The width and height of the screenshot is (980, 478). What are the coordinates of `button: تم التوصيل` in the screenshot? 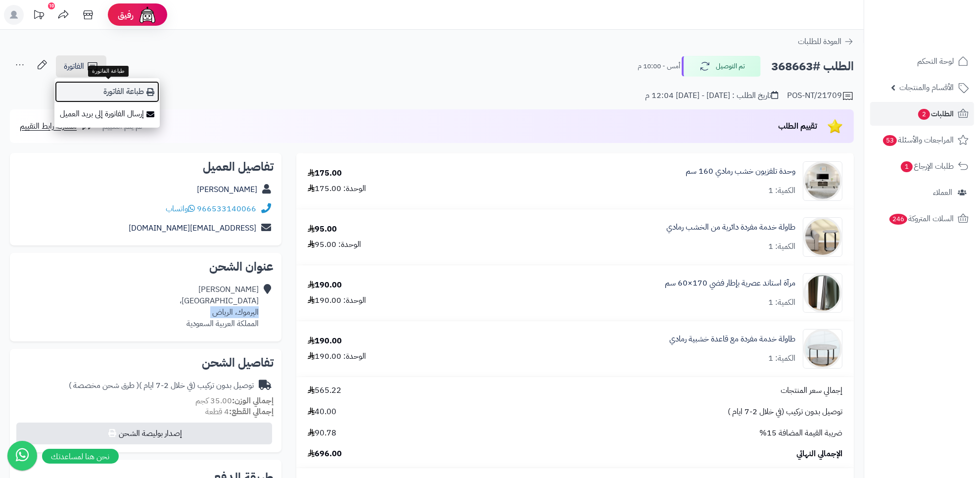 It's located at (721, 66).